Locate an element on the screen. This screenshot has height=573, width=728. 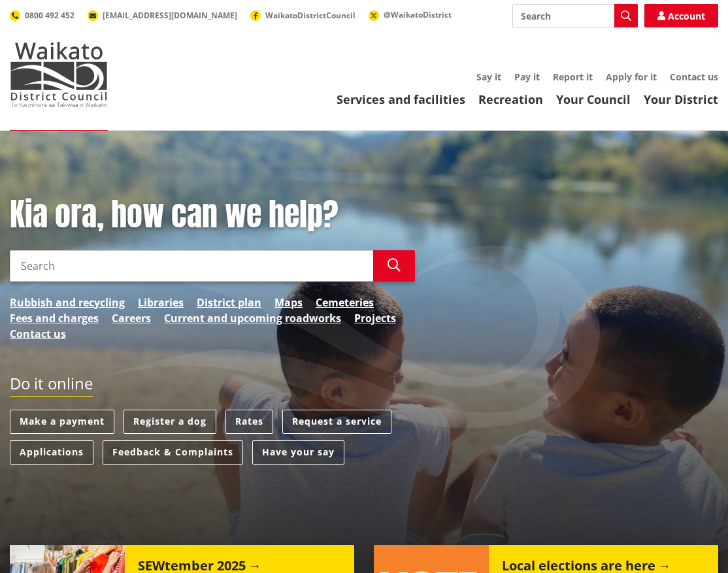
a: WaikatoDistrictCouncil is located at coordinates (302, 15).